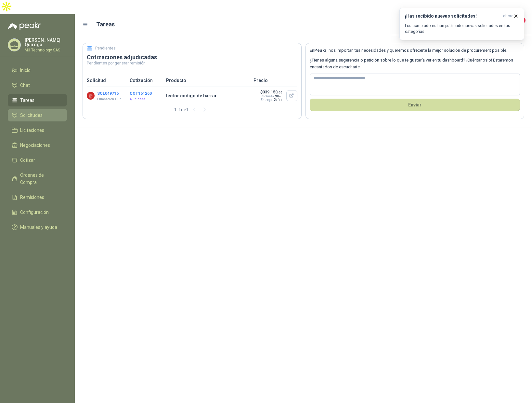 The image size is (532, 403). I want to click on p: Pendientes por generar remisión, so click(192, 63).